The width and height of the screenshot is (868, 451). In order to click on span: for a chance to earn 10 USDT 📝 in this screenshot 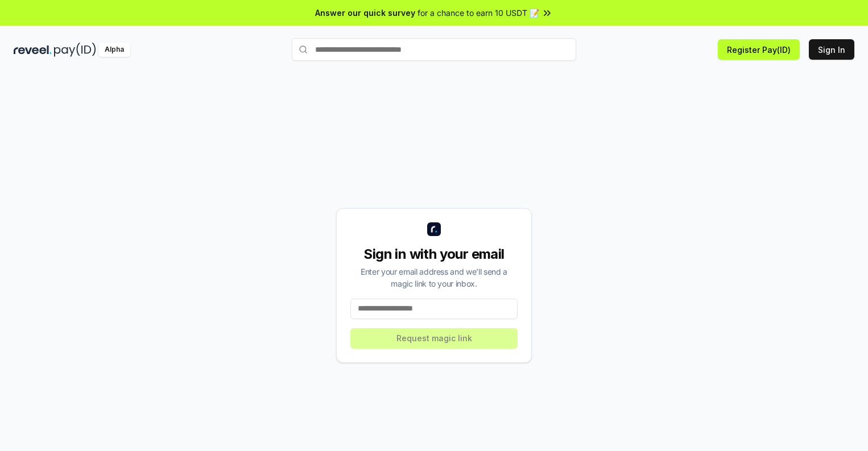, I will do `click(479, 12)`.